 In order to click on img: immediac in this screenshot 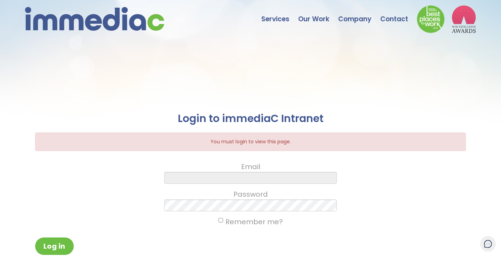, I will do `click(95, 19)`.